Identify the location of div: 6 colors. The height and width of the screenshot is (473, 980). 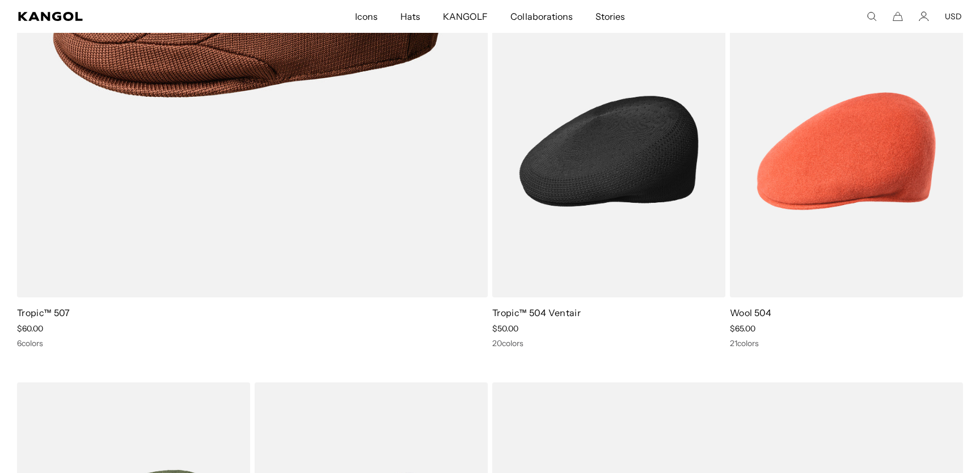
(252, 343).